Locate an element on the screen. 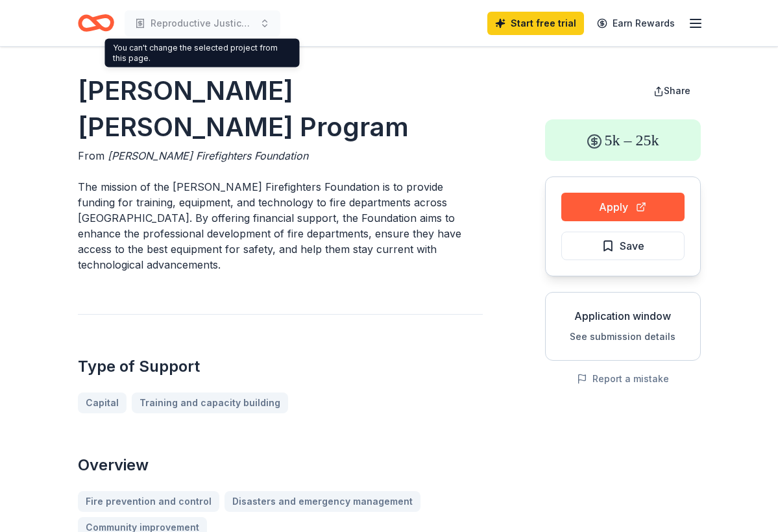 Image resolution: width=778 pixels, height=532 pixels. div: 5k – 25k is located at coordinates (623, 140).